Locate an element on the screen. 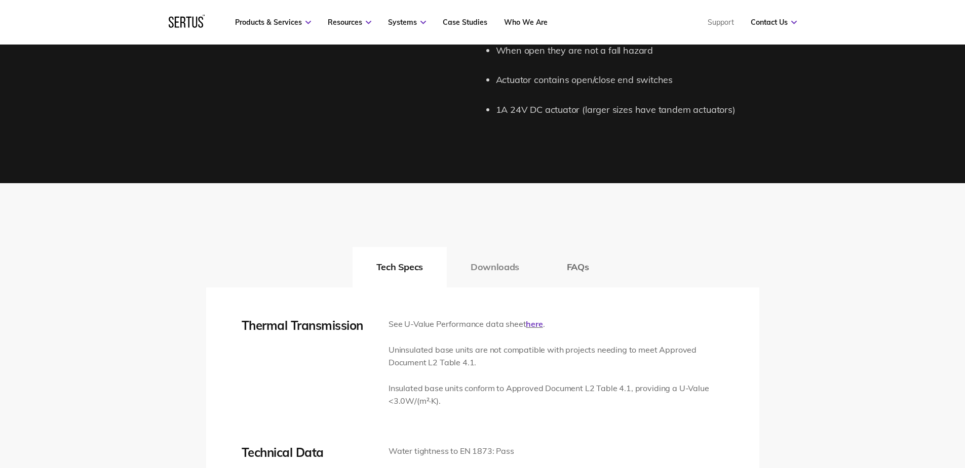 This screenshot has width=965, height=468. a: Products & Services is located at coordinates (273, 22).